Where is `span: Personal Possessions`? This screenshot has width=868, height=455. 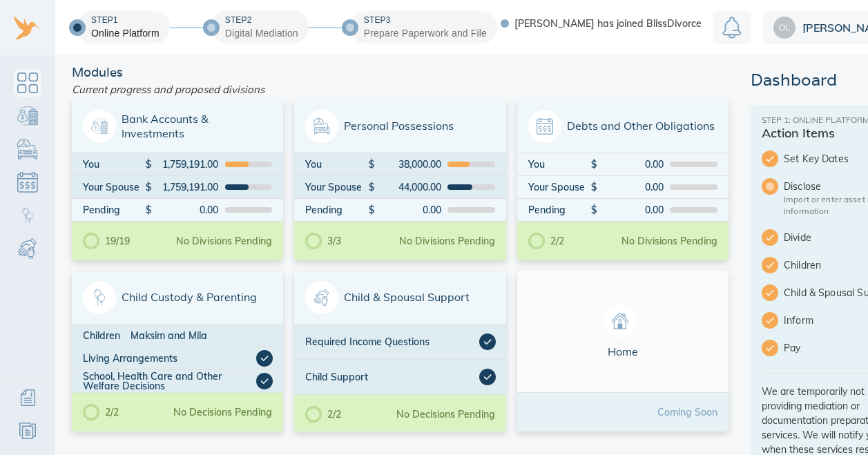
span: Personal Possessions is located at coordinates (400, 126).